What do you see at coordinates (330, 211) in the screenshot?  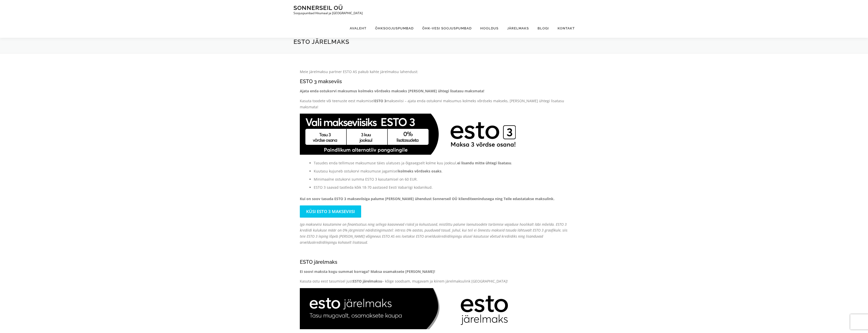 I see `a: Küsi ESTO 3 makseviisi` at bounding box center [330, 211].